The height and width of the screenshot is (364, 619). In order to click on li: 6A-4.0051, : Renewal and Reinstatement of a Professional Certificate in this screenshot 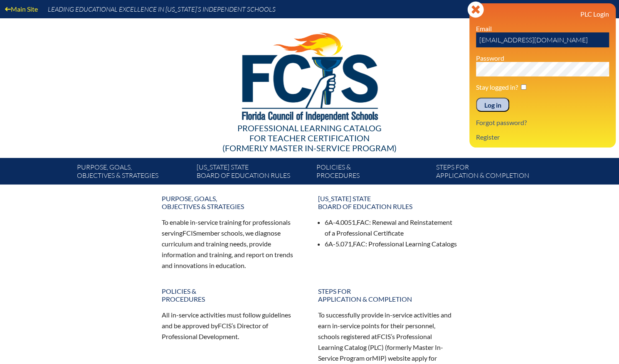, I will do `click(391, 228)`.